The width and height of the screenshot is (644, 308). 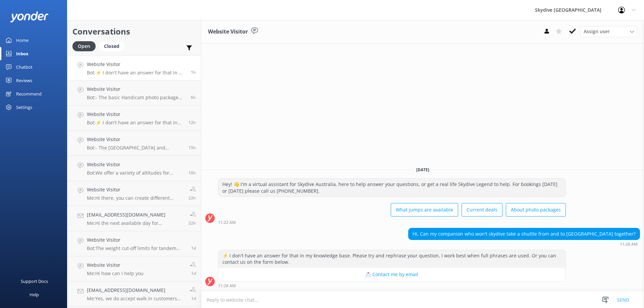 I want to click on button: Current deals, so click(x=482, y=210).